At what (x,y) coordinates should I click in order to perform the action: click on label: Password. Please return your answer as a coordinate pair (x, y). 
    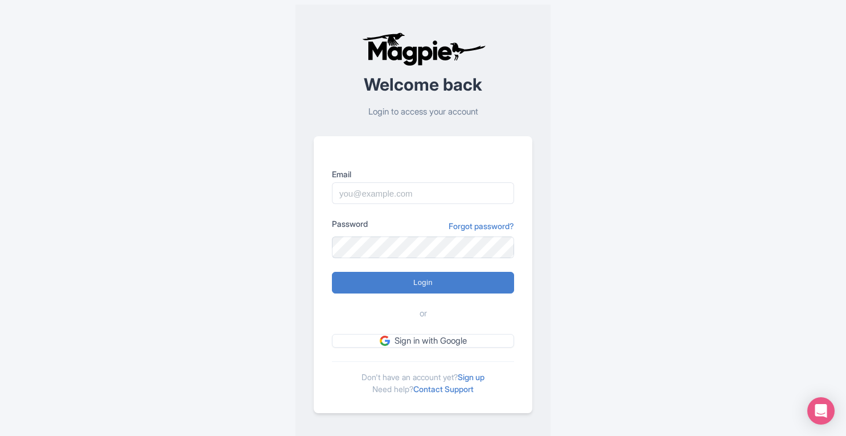
    Looking at the image, I should click on (350, 223).